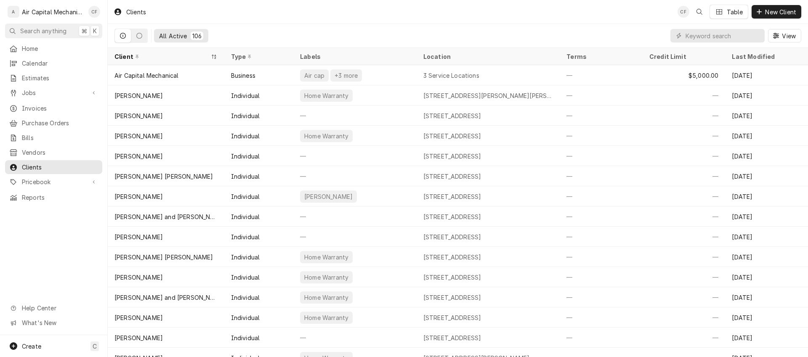 The image size is (808, 357). What do you see at coordinates (60, 123) in the screenshot?
I see `span: Purchase Orders` at bounding box center [60, 123].